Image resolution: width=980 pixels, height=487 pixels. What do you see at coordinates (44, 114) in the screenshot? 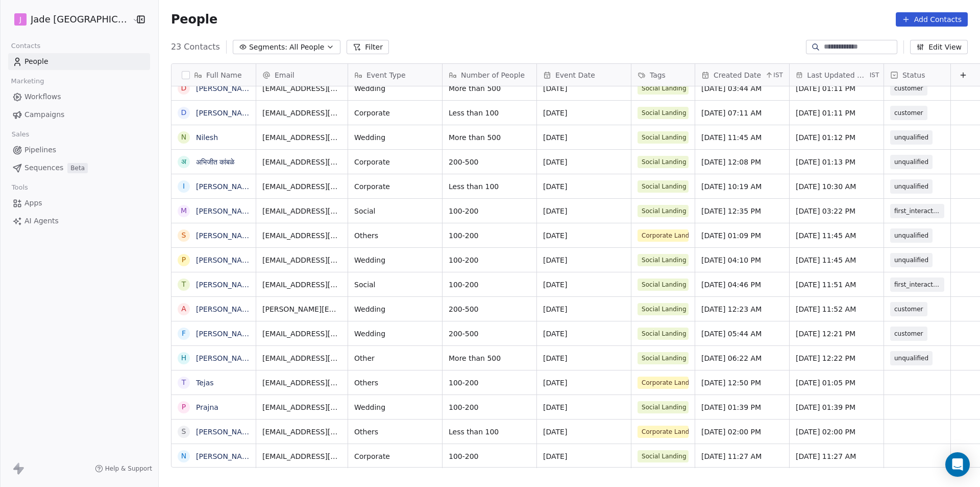
I see `span: Campaigns` at bounding box center [44, 114].